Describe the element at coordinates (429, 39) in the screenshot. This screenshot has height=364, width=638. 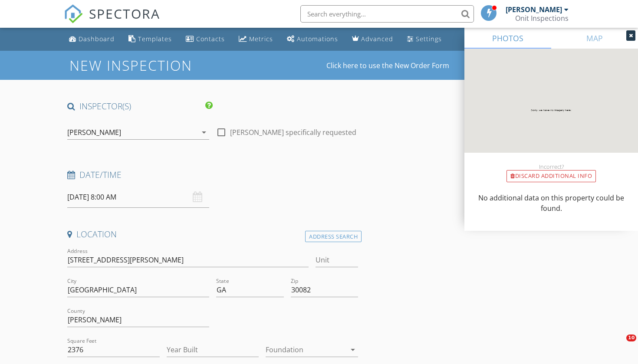
I see `div: Settings` at that location.